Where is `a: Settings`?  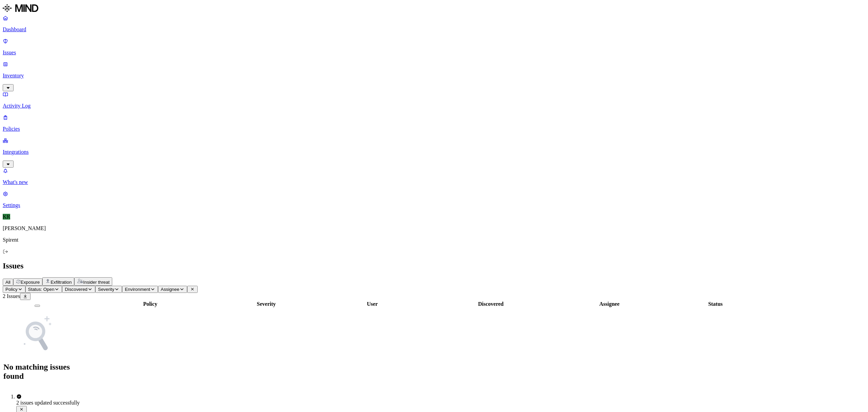 a: Settings is located at coordinates (434, 200).